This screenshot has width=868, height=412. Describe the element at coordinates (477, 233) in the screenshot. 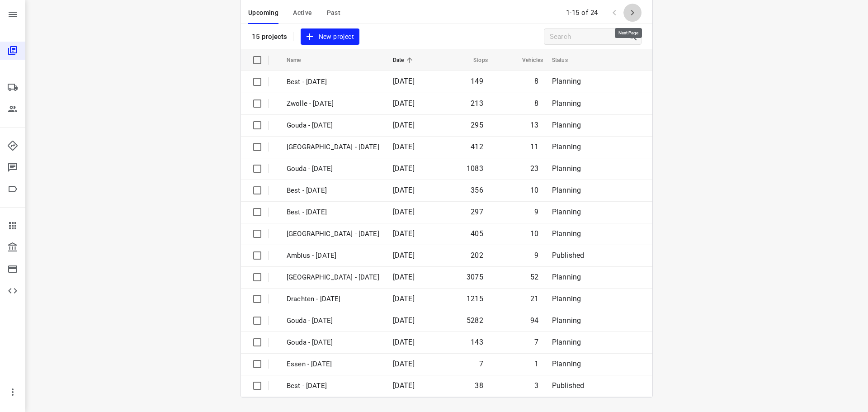

I see `span: 405` at that location.